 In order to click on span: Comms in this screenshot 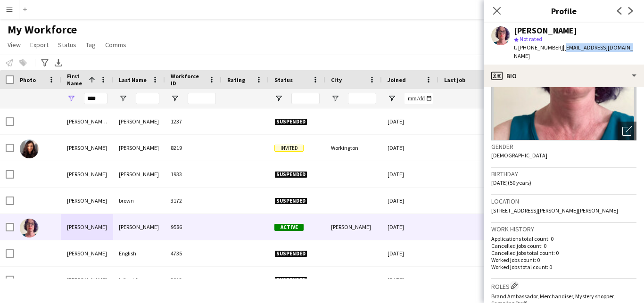, I will do `click(116, 45)`.